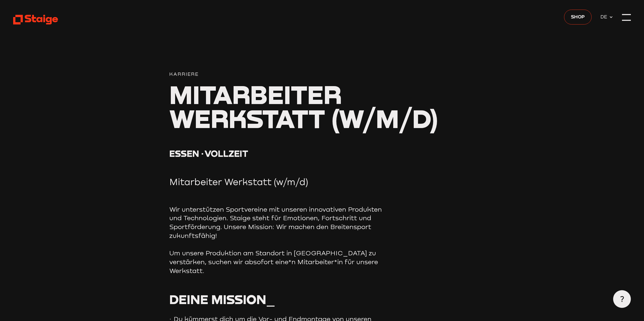 This screenshot has width=644, height=321. I want to click on a: Shop, so click(578, 17).